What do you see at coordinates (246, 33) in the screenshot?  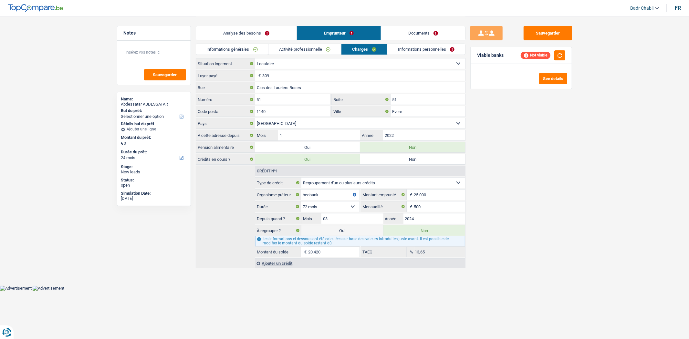 I see `a: Analyse des besoins` at bounding box center [246, 33].